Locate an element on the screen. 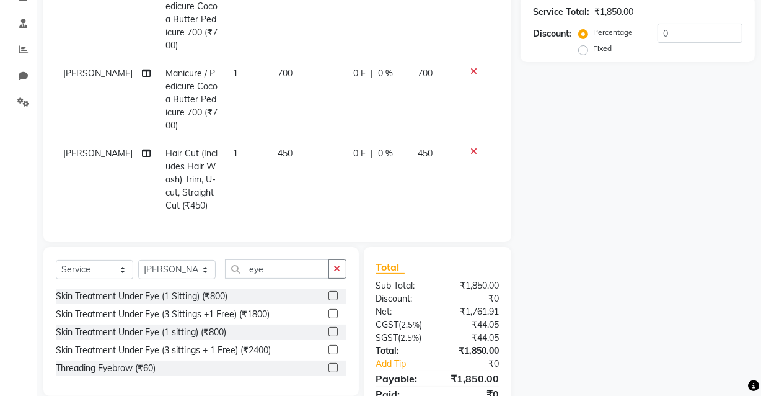 The height and width of the screenshot is (396, 761). span: Hair Cut (Includes Hair Wash) Trim, U-cut, Straight Cut (₹450) is located at coordinates (192, 179).